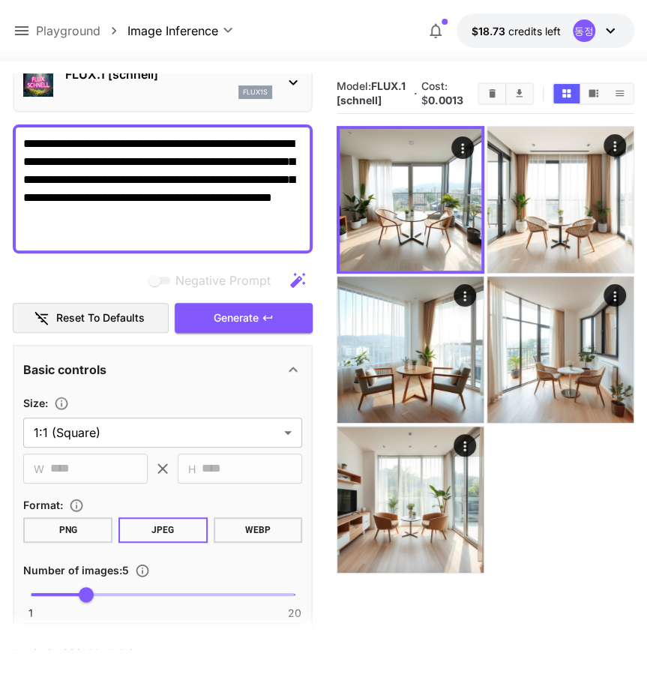 This screenshot has height=677, width=647. What do you see at coordinates (258, 530) in the screenshot?
I see `button: WEBP` at bounding box center [258, 530].